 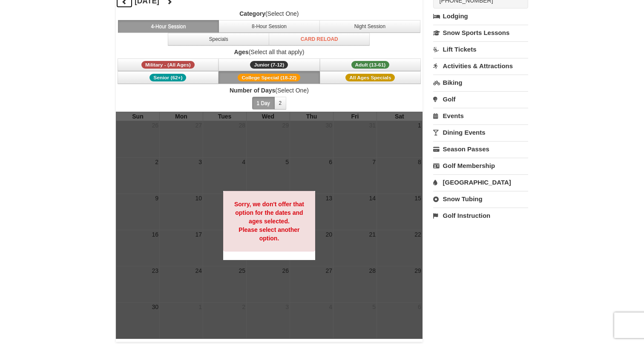 I want to click on button: 8-Hour Session, so click(x=269, y=27).